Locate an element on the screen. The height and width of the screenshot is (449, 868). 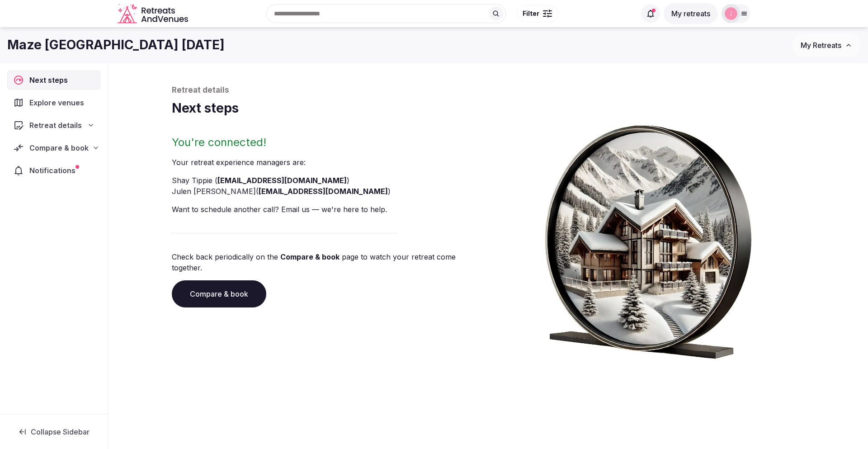
p: Want to schedule another call? Email us — we're here to help. is located at coordinates (328, 210).